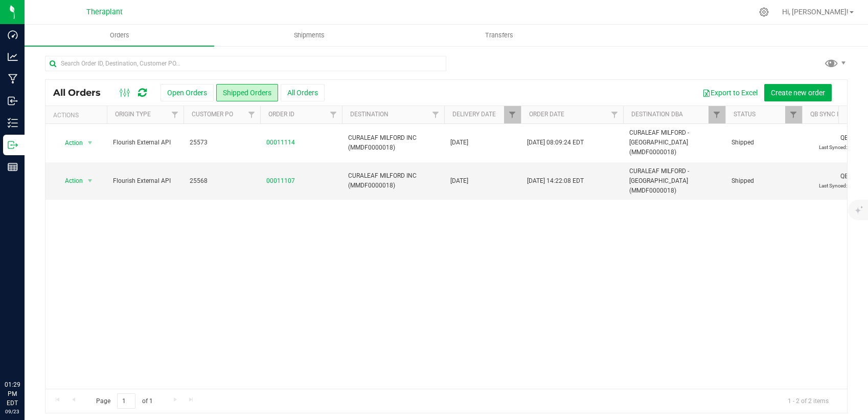 The height and width of the screenshot is (420, 868). Describe the element at coordinates (82, 93) in the screenshot. I see `span: All Orders` at that location.